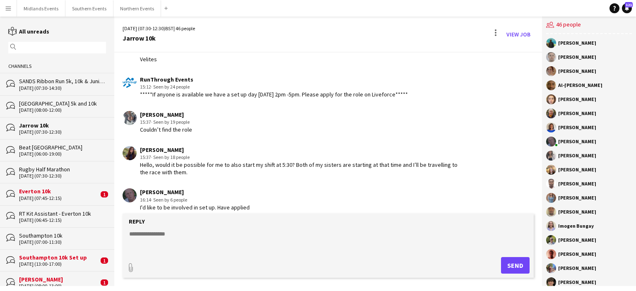 This screenshot has width=636, height=291. I want to click on a: View Job, so click(518, 34).